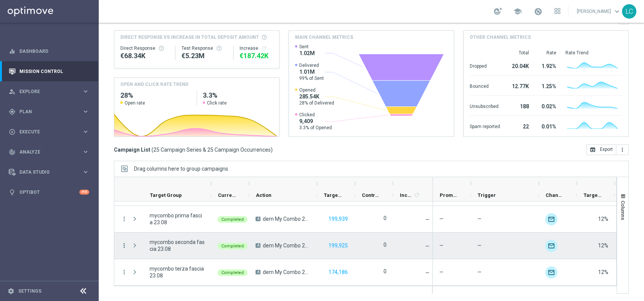 This screenshot has height=301, width=644. What do you see at coordinates (49, 193) in the screenshot?
I see `div: lightbulb Optibot +10` at bounding box center [49, 193].